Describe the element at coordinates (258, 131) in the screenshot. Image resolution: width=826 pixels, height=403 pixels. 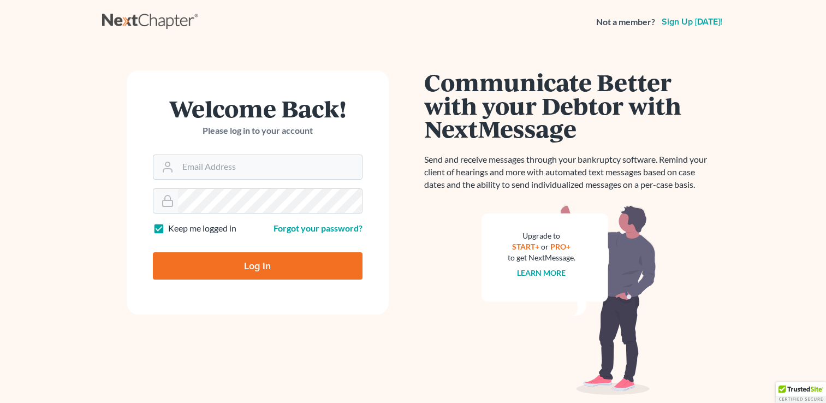
I see `p: Please log in to your account` at that location.